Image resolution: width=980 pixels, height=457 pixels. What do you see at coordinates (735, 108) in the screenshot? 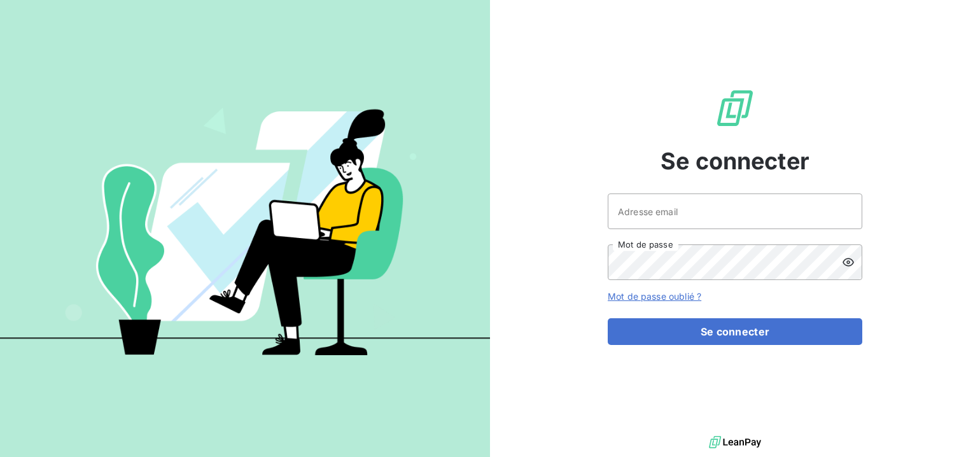
I see `img: Logo LeanPay` at bounding box center [735, 108].